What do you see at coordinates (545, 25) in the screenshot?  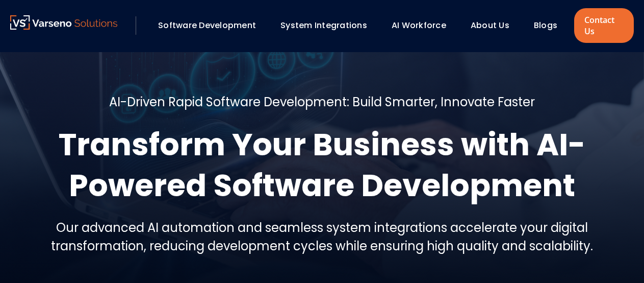 I see `a: Blogs` at bounding box center [545, 25].